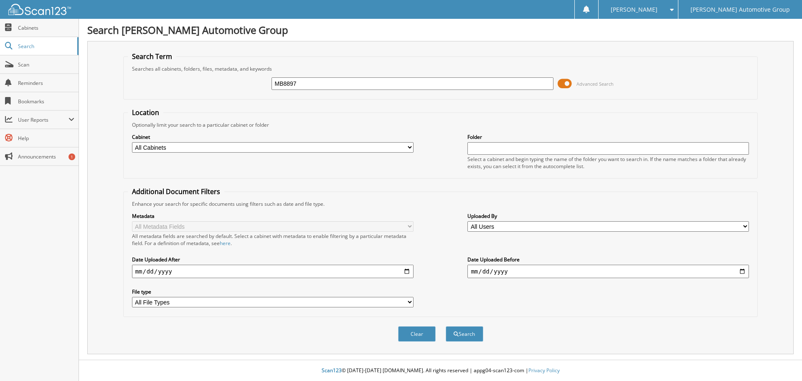  Describe the element at coordinates (464, 333) in the screenshot. I see `button: Search` at that location.